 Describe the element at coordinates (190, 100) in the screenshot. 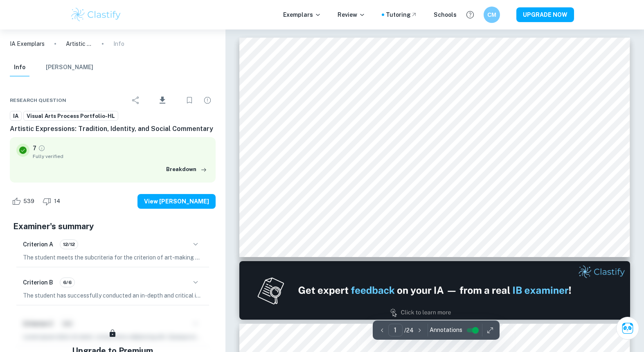

I see `div: Bookmark` at that location.